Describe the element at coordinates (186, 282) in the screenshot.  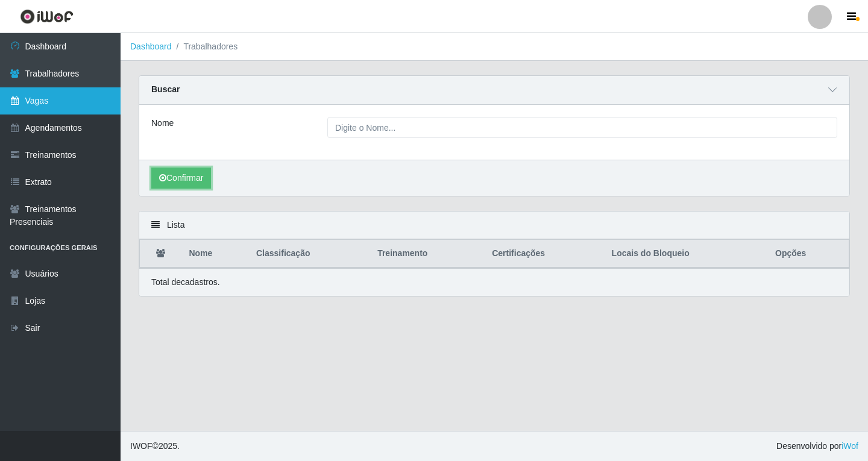
I see `p: Total de cadastros.` at that location.